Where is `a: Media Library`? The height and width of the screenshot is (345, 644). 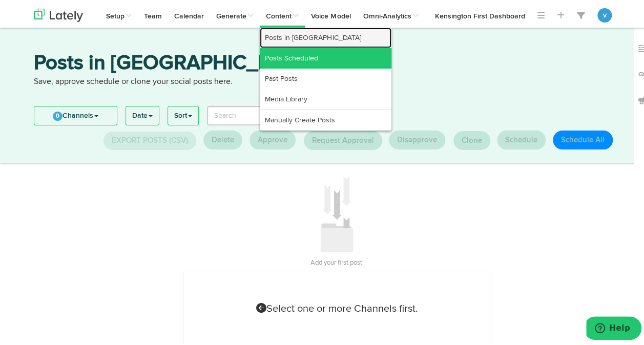 a: Media Library is located at coordinates (325, 97).